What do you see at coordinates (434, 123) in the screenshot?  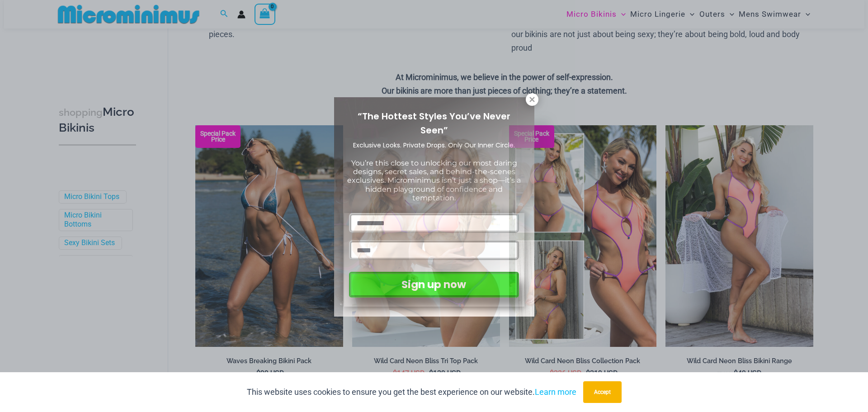 I see `span: “The Hottest Styles You’ve Never Seen”` at bounding box center [434, 123].